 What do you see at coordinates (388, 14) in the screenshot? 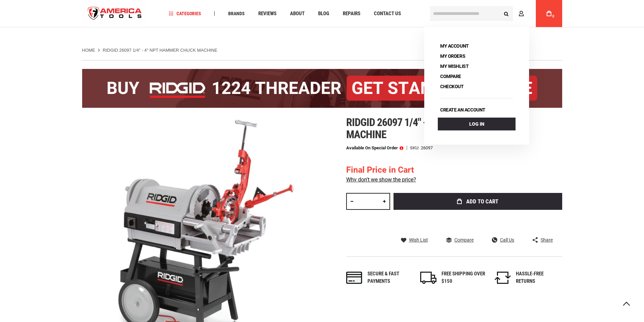
I see `span: Contact Us` at bounding box center [388, 14].